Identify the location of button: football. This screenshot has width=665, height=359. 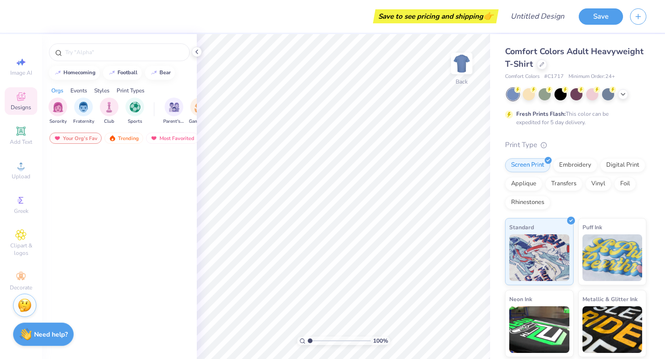
(122, 73).